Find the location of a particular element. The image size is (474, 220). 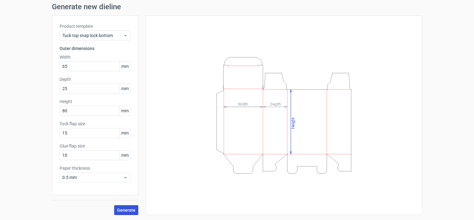

span: Tuck top snap lock bottom is located at coordinates (93, 35).